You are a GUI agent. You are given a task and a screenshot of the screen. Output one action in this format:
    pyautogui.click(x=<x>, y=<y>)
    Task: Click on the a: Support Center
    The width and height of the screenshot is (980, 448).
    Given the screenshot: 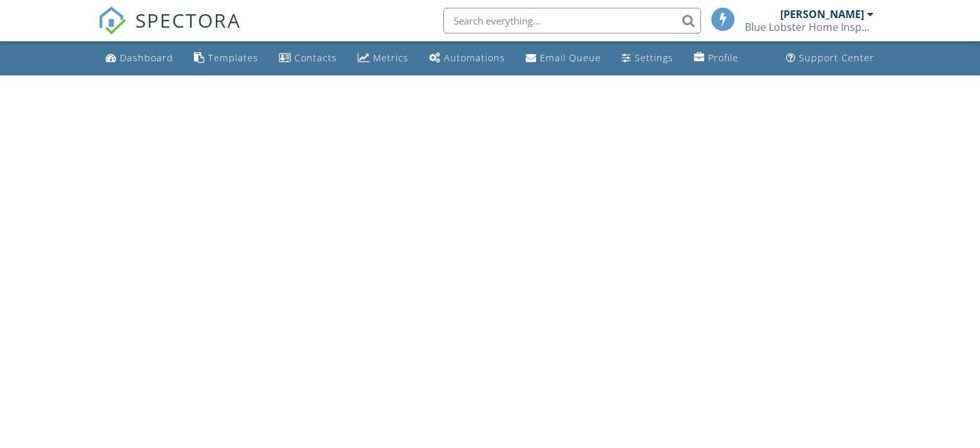 What is the action you would take?
    pyautogui.click(x=830, y=58)
    